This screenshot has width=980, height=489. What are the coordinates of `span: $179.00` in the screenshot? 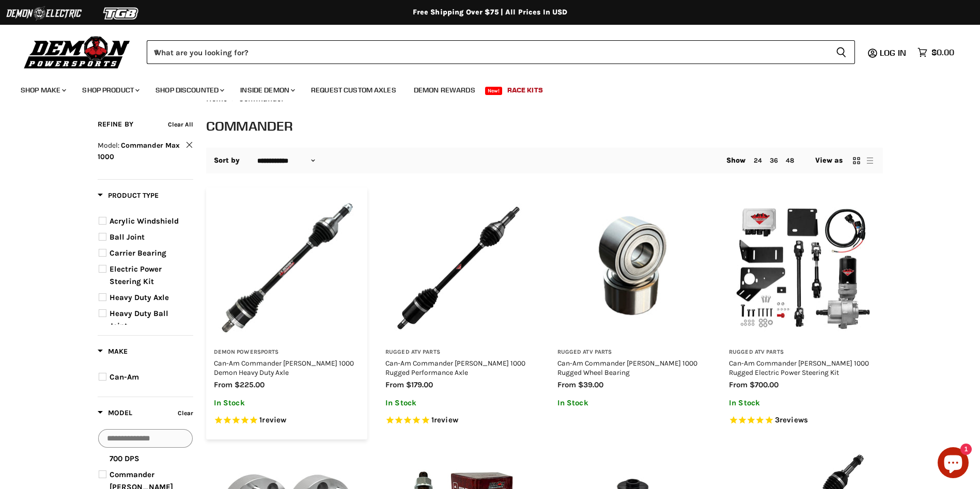 It's located at (420, 385).